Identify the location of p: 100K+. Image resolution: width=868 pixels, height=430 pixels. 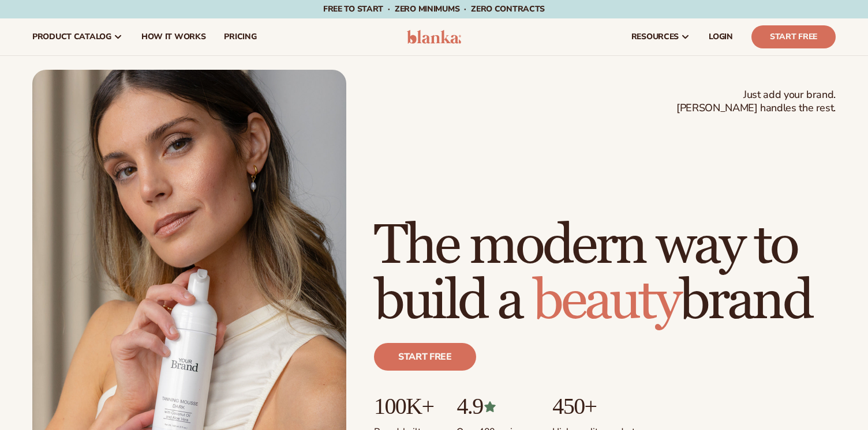
(403, 406).